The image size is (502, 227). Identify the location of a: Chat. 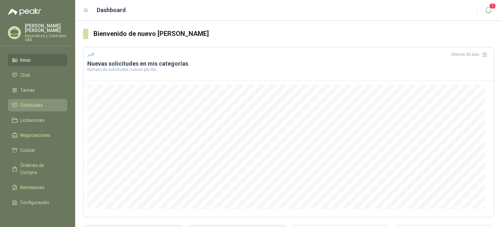
(38, 75).